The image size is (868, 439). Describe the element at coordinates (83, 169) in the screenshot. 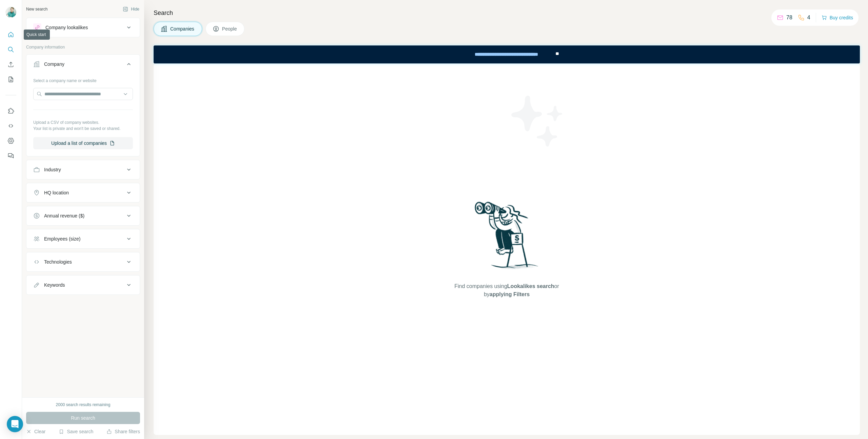

I see `button: Industry` at that location.